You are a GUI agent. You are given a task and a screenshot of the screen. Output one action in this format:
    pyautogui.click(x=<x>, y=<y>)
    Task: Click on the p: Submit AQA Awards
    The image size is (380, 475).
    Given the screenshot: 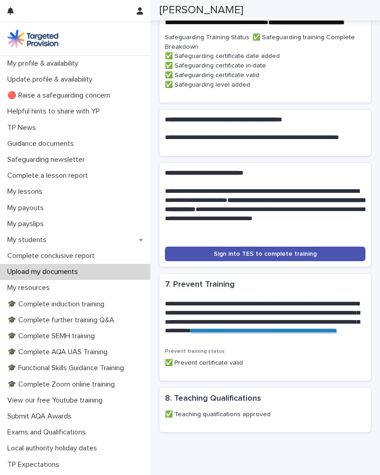 What is the action you would take?
    pyautogui.click(x=41, y=416)
    